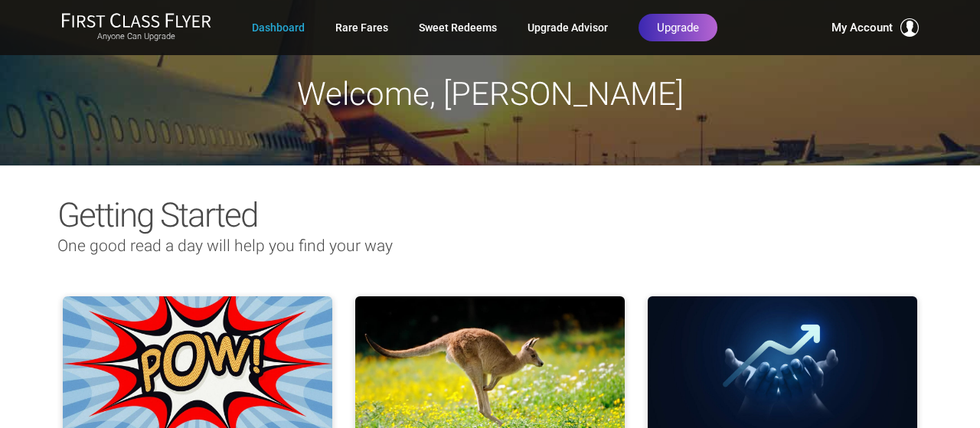  I want to click on a: Sweet Redeems, so click(458, 27).